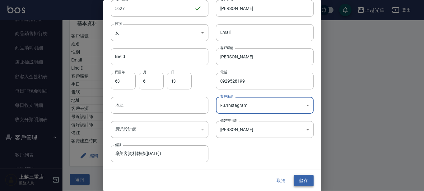 This screenshot has height=191, width=424. Describe the element at coordinates (160, 33) in the screenshot. I see `div: 女` at that location.